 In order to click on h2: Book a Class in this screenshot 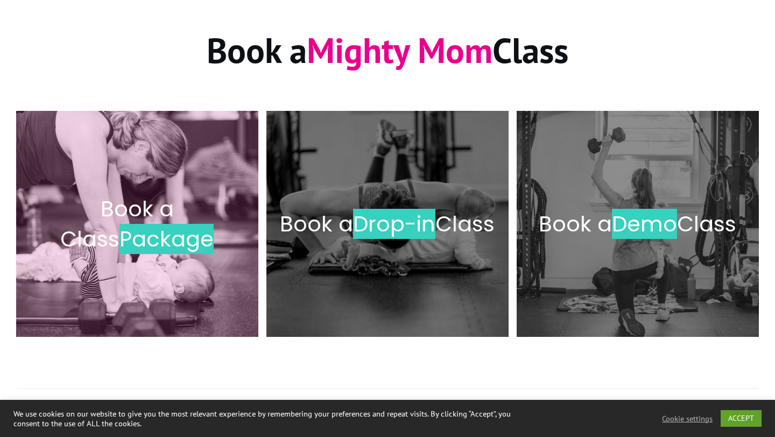, I will do `click(387, 224)`.